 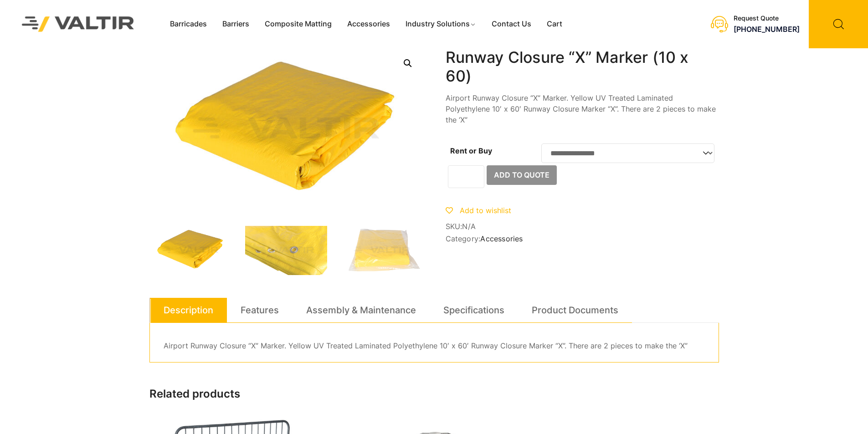 I want to click on button: Add to Quote, so click(x=521, y=175).